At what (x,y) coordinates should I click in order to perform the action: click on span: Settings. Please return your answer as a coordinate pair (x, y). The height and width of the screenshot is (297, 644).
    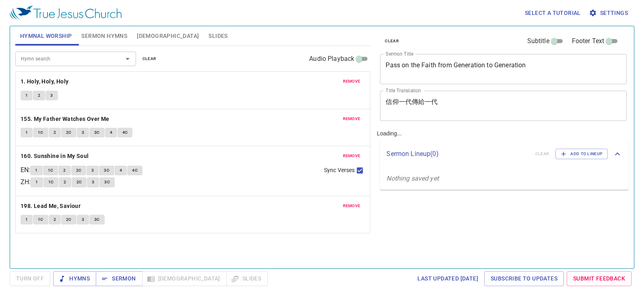
    Looking at the image, I should click on (609, 13).